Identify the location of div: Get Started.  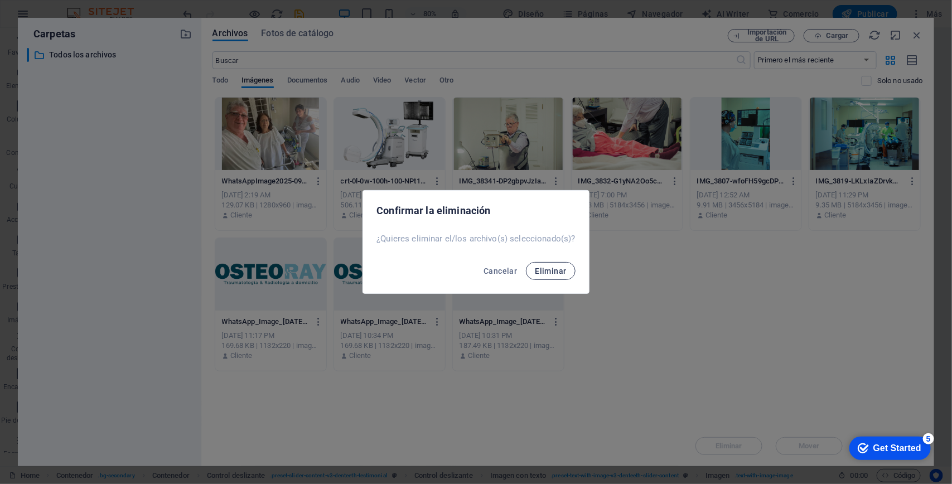
(54, 17).